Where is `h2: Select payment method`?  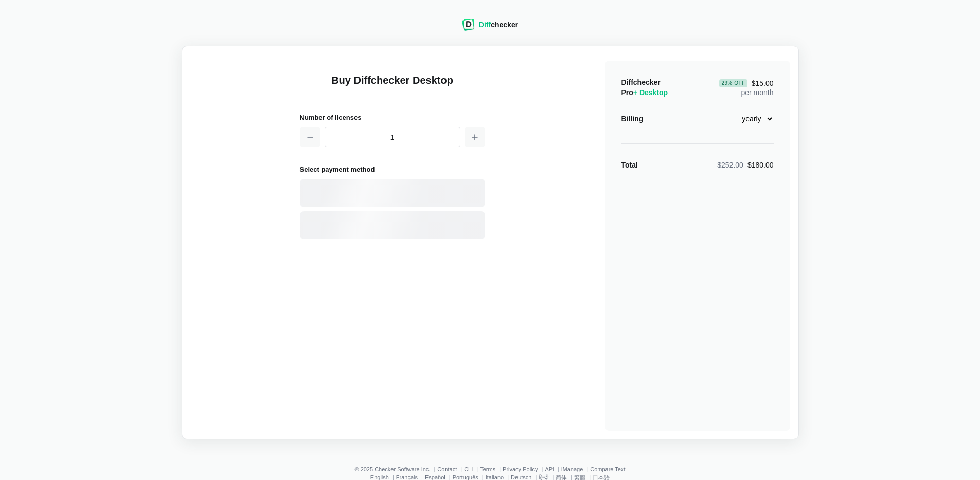 h2: Select payment method is located at coordinates (392, 169).